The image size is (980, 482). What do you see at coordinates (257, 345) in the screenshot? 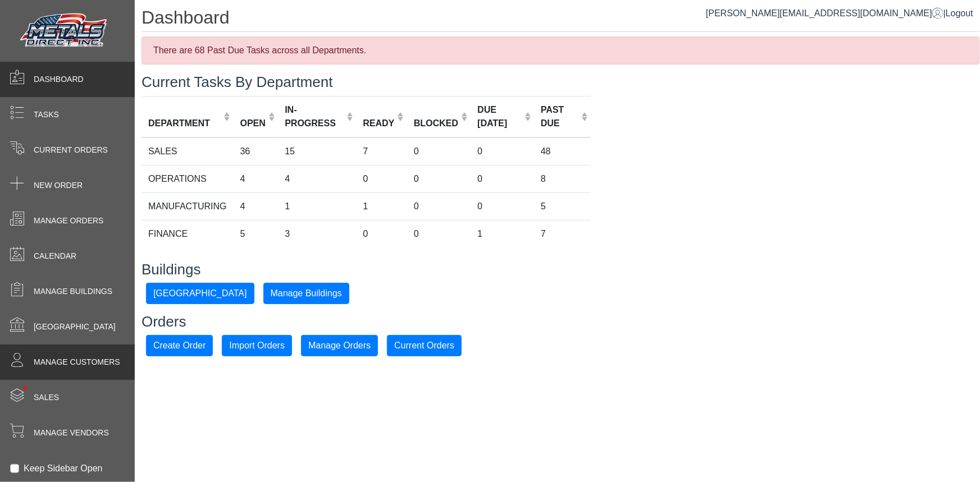
I see `a: Import Orders` at bounding box center [257, 345].